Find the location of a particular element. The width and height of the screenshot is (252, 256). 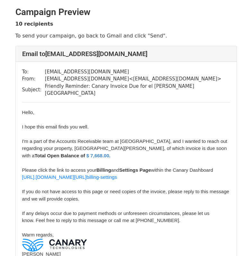

span: I hope this email finds you well. is located at coordinates (55, 127).